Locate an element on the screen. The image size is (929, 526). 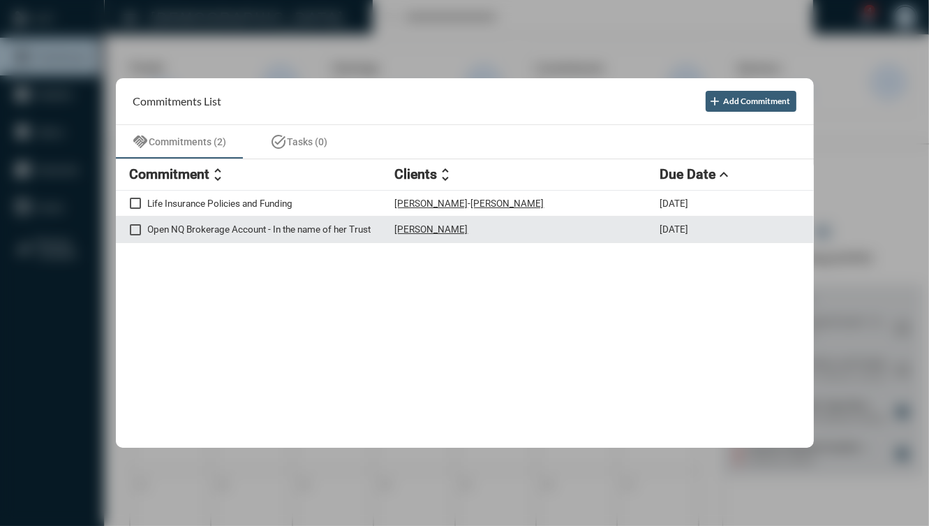
h2: Clients is located at coordinates (416, 174).